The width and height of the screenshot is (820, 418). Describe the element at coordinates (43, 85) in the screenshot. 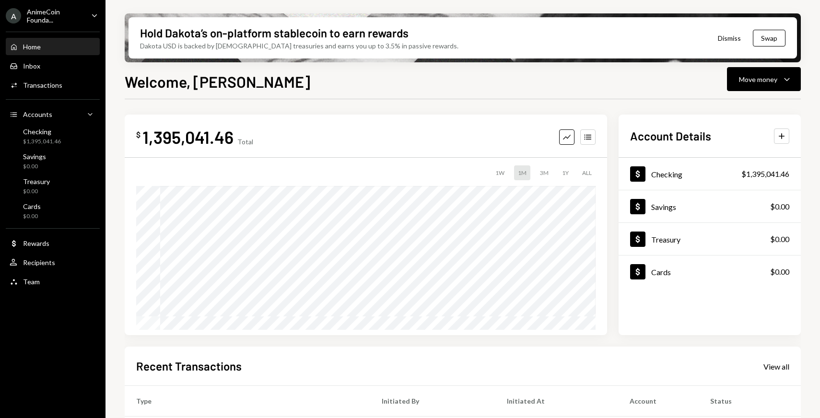

I see `div: Transactions` at that location.